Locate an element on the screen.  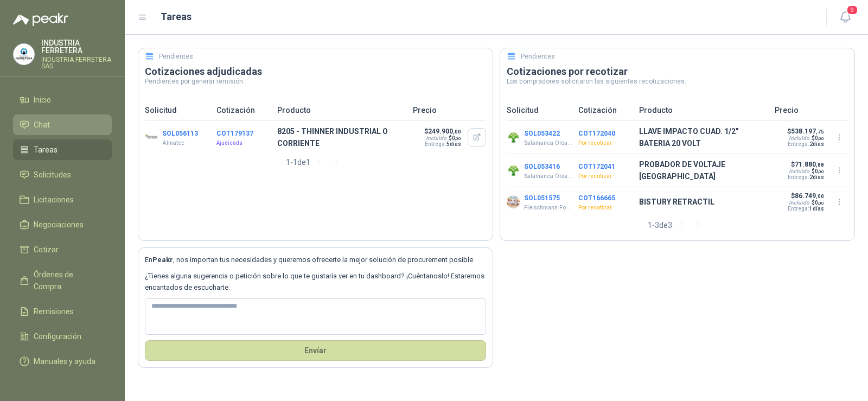
button: COT166665 is located at coordinates (597, 198).